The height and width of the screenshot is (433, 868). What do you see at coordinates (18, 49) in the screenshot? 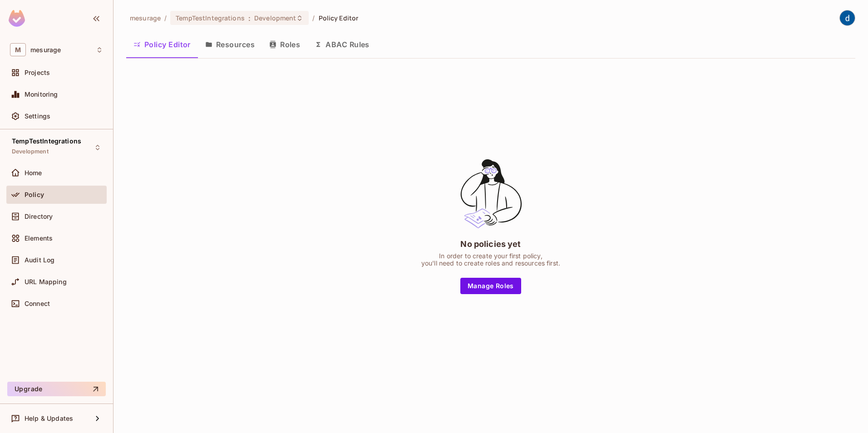
I see `span: M` at bounding box center [18, 49].